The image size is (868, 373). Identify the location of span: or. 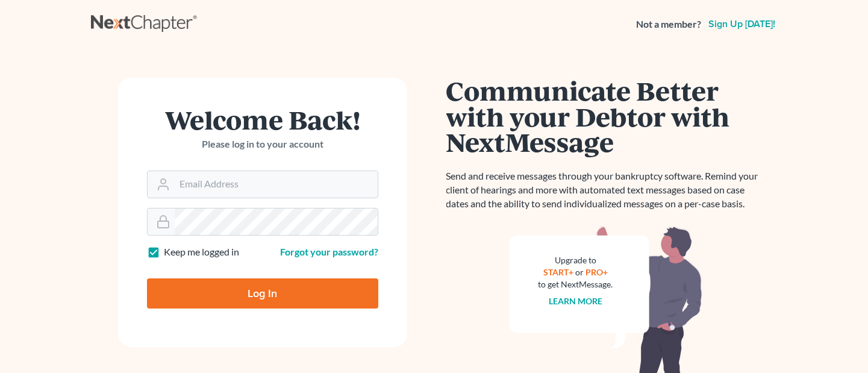
(579, 272).